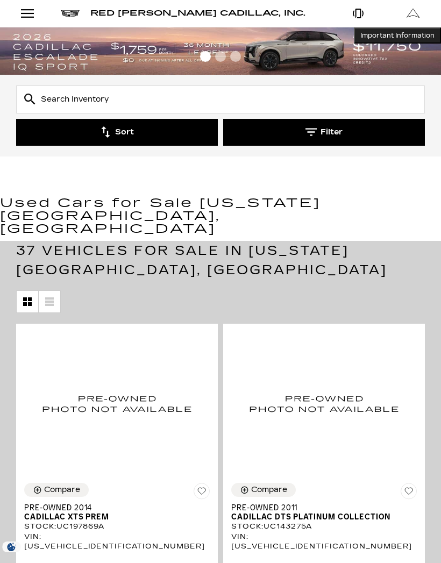 Image resolution: width=441 pixels, height=563 pixels. Describe the element at coordinates (117, 404) in the screenshot. I see `img: 2014 Cadillac XTS PREM` at that location.